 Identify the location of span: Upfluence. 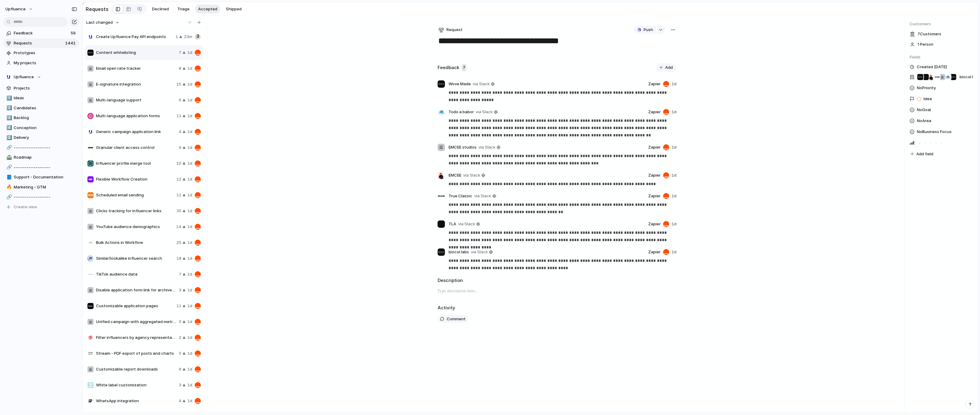
(24, 77).